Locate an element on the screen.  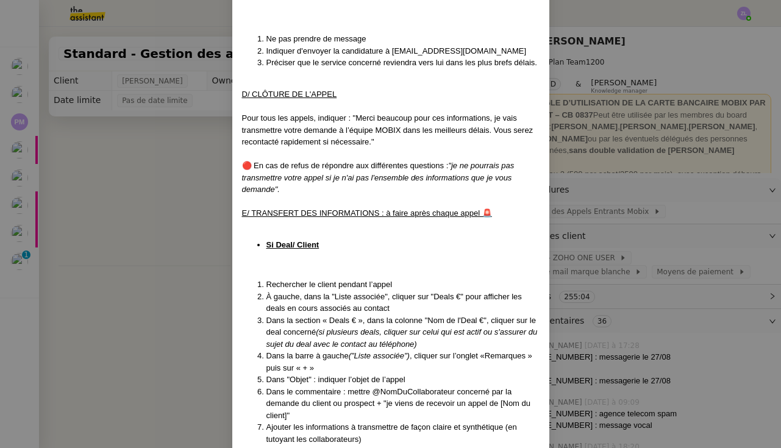
li: Rechercher le client pendant l’appel is located at coordinates (403, 285).